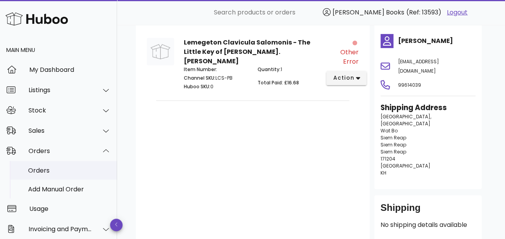 Image resolution: width=505 pixels, height=239 pixels. What do you see at coordinates (69, 189) in the screenshot?
I see `div: Add Manual Order` at bounding box center [69, 189].